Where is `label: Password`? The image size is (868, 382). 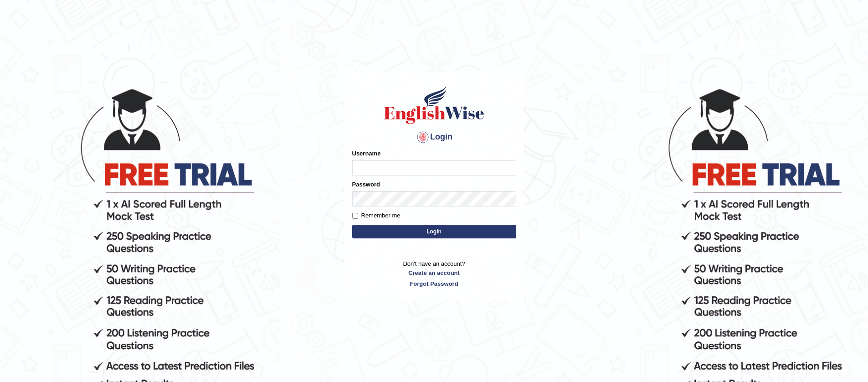
label: Password is located at coordinates (365, 184).